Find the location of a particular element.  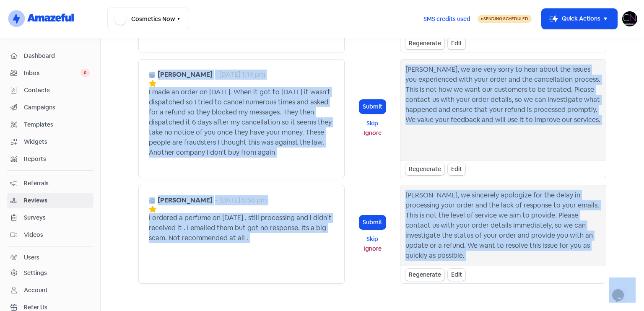

a: Templates is located at coordinates (50, 124).